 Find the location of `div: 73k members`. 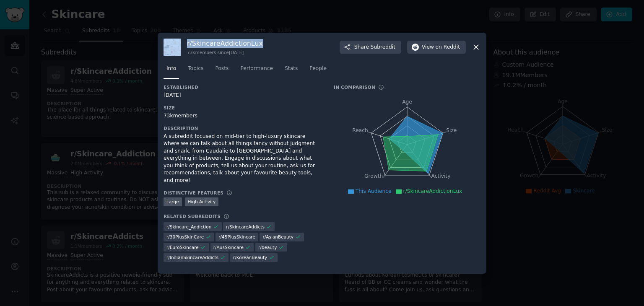

div: 73k members is located at coordinates (243, 116).